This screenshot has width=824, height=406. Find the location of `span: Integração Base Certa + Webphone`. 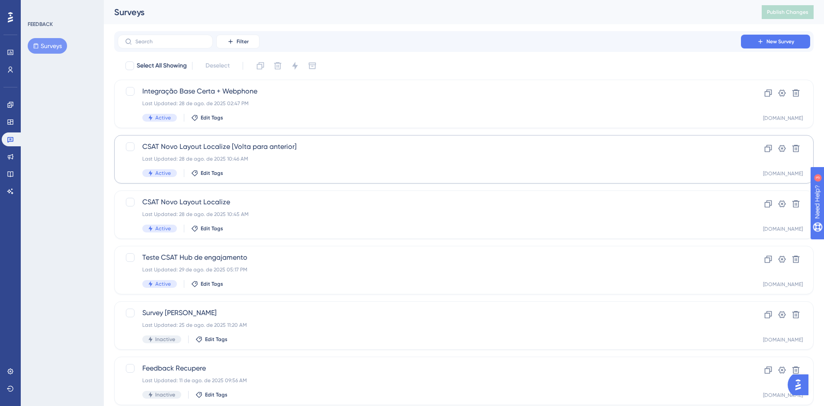

span: Integração Base Certa + Webphone is located at coordinates (429, 91).